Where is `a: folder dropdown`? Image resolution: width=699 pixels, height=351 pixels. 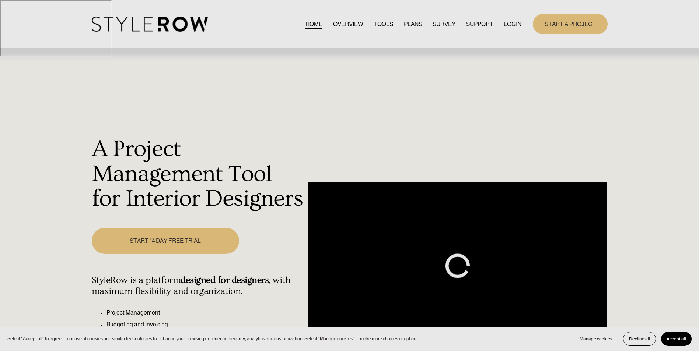
a: folder dropdown is located at coordinates (480, 24).